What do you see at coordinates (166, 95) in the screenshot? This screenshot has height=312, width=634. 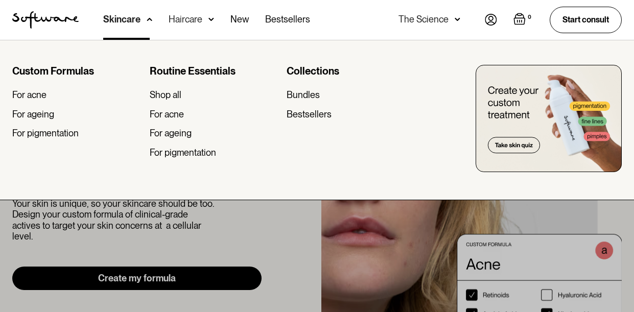 I see `div: Shop all` at bounding box center [166, 95].